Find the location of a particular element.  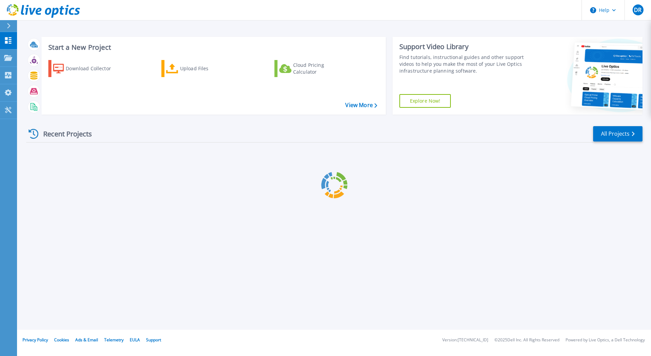

div: Download Collector is located at coordinates (93, 68).